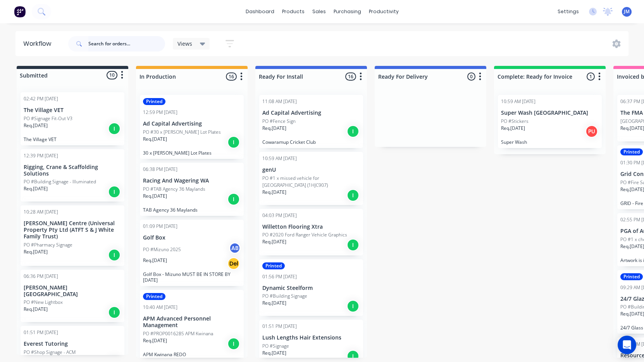  What do you see at coordinates (260, 12) in the screenshot?
I see `a: dashboard` at bounding box center [260, 12].